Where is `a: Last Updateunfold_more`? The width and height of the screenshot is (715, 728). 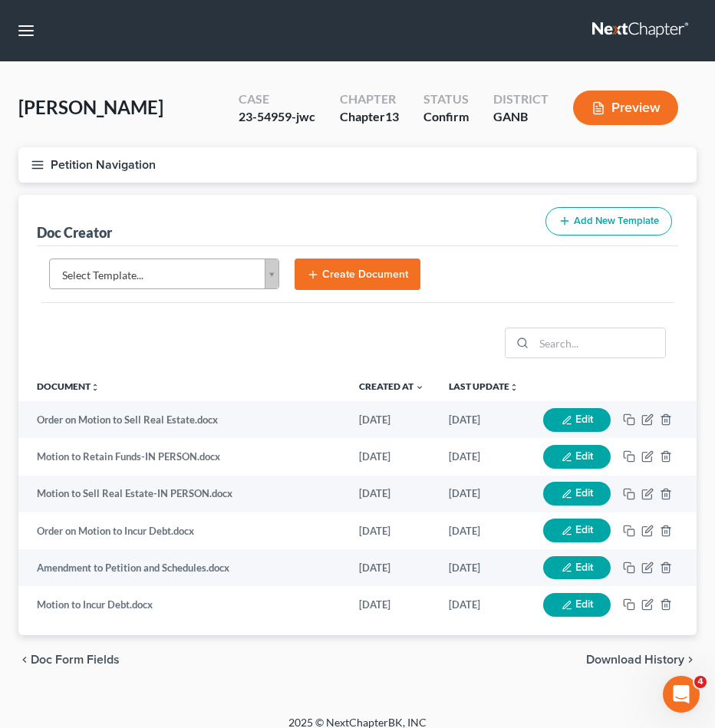 a: Last Updateunfold_more is located at coordinates (483, 386).